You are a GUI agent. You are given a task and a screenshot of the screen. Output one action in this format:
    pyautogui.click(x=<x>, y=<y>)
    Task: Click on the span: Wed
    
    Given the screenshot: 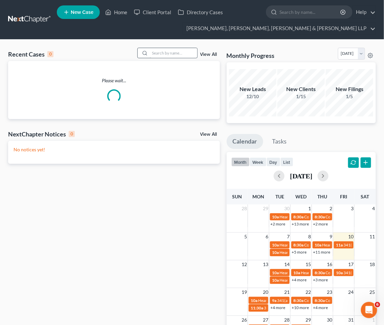 What is the action you would take?
    pyautogui.click(x=301, y=196)
    